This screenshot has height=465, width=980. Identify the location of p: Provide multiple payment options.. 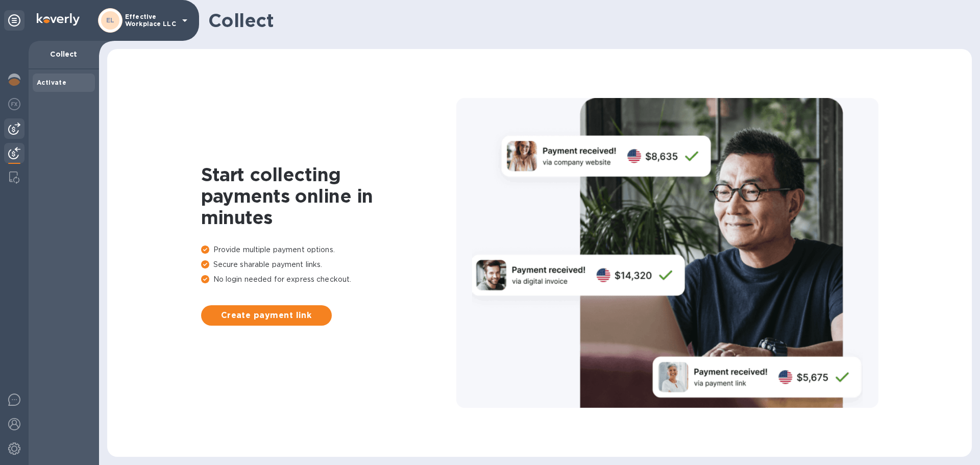
(329, 249).